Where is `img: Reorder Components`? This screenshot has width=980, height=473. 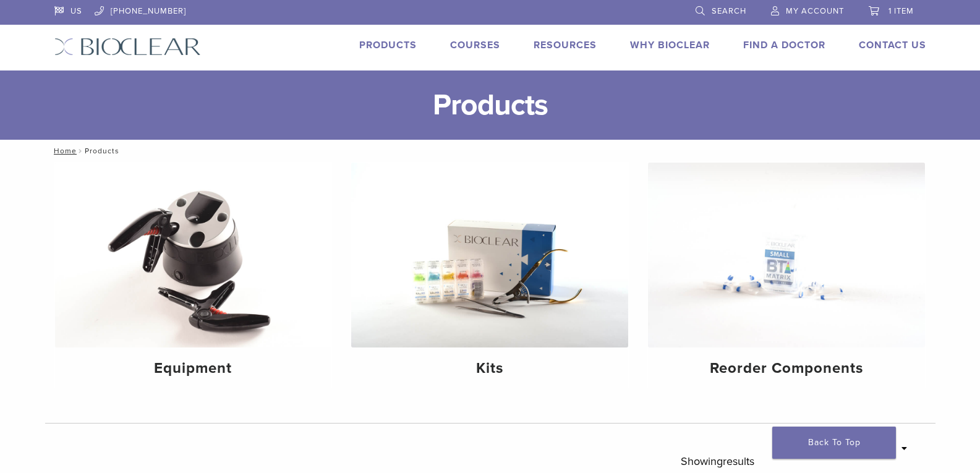 img: Reorder Components is located at coordinates (787, 254).